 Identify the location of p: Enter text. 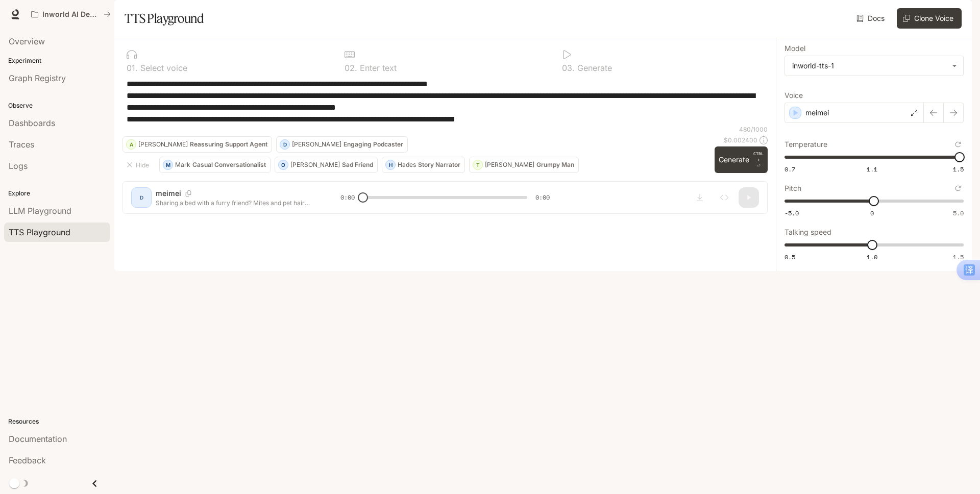
(376, 68).